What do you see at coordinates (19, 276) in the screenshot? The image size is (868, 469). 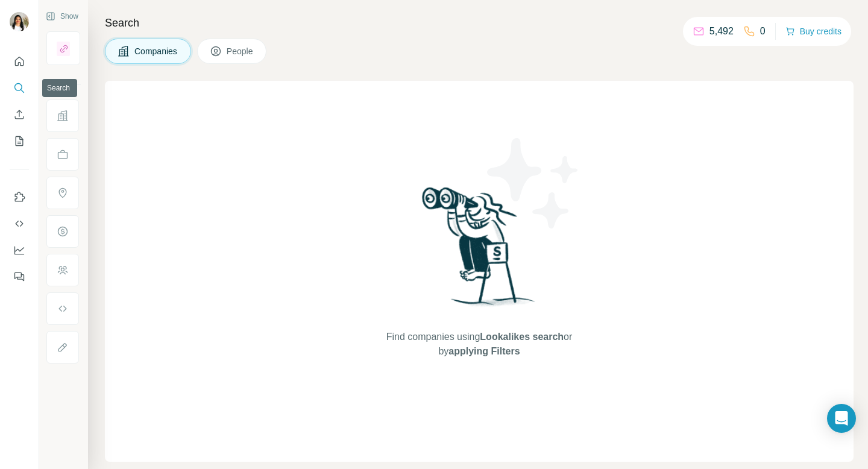 I see `button: Feedback` at bounding box center [19, 276].